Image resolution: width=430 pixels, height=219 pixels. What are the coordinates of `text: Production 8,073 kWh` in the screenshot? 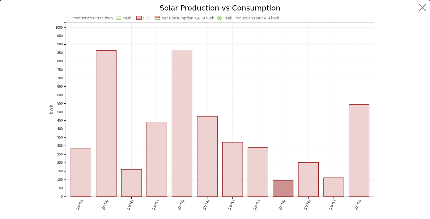 It's located at (92, 18).